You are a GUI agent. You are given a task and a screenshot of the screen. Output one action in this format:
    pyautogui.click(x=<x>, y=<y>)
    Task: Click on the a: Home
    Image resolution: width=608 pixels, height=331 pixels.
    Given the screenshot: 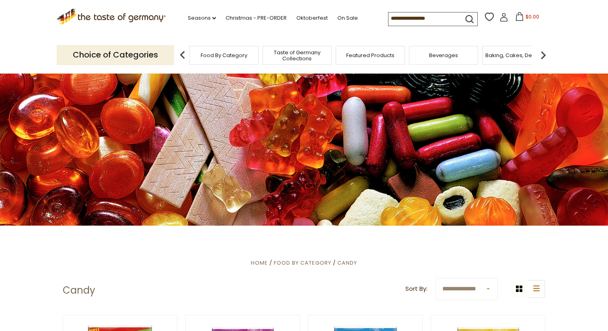 What is the action you would take?
    pyautogui.click(x=259, y=263)
    